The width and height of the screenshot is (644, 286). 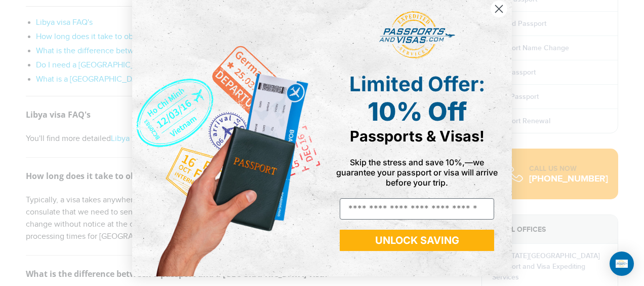 What do you see at coordinates (417, 136) in the screenshot?
I see `span: Passports & Visas!` at bounding box center [417, 136].